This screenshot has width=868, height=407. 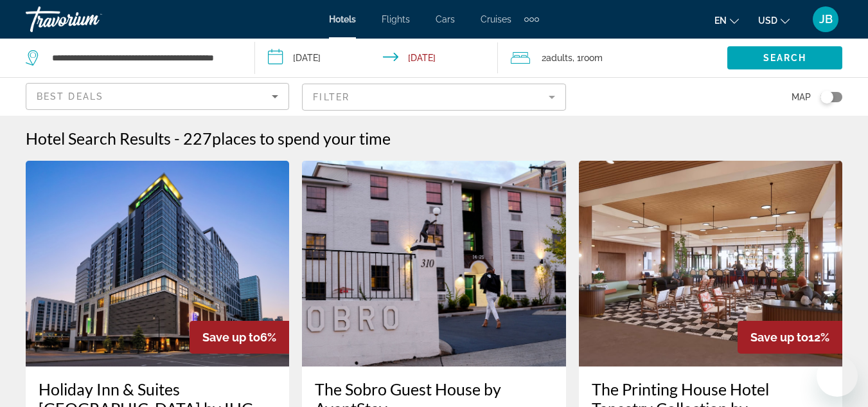 I want to click on div: 12%, so click(x=789, y=337).